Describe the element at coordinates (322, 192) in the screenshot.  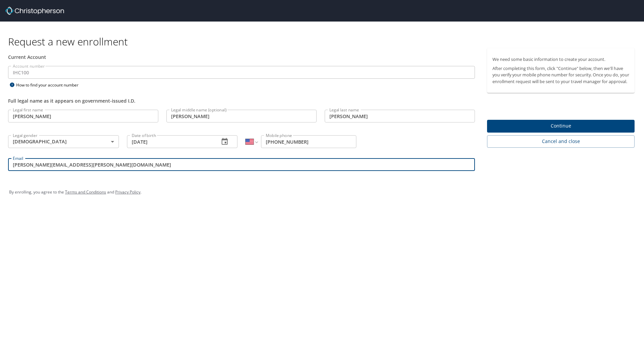
I see `div: By enrolling, you agree to the and .` at that location.